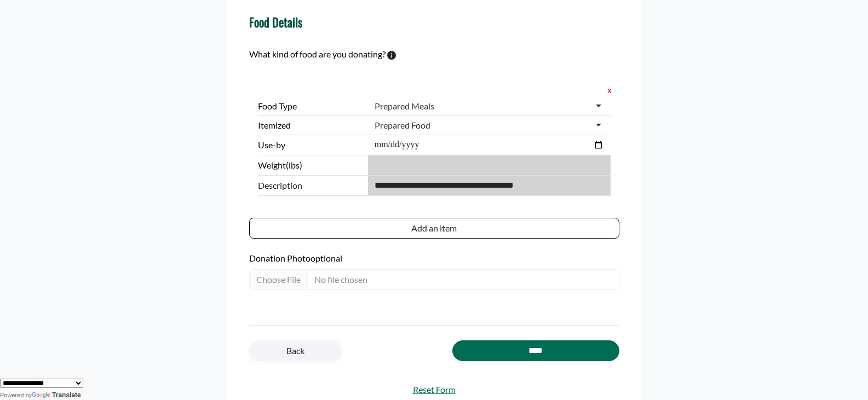  Describe the element at coordinates (295, 351) in the screenshot. I see `a: Back` at that location.